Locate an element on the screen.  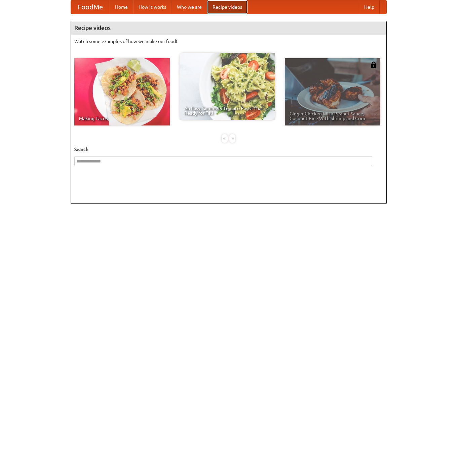
a: FoodMe is located at coordinates (90, 7).